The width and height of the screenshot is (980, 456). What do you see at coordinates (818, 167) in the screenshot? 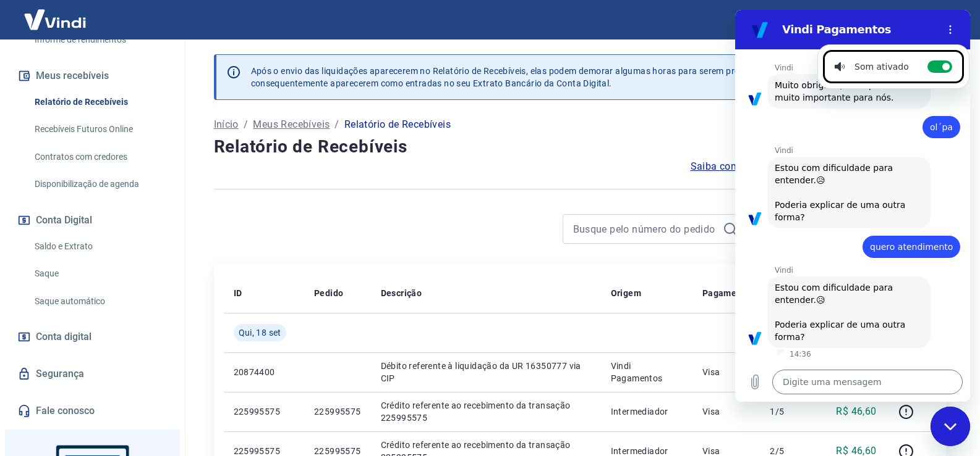
I see `span: Saiba como funciona a programação dos recebimentos` at bounding box center [818, 167].